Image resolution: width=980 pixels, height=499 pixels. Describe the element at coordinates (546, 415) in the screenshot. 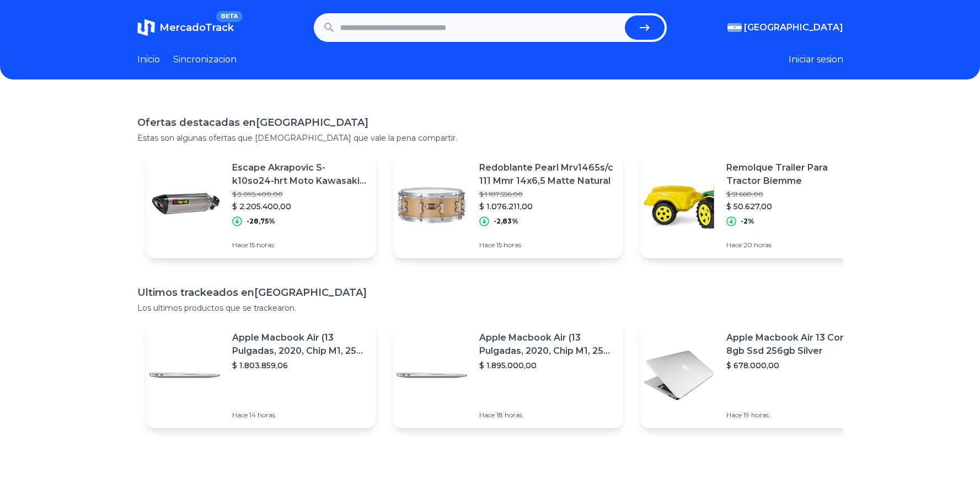

I see `p: Hace 18 horas` at that location.